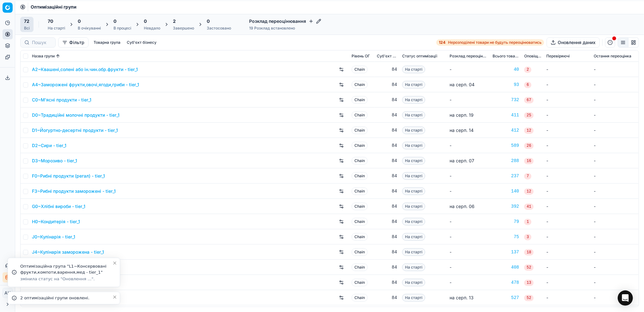  Describe the element at coordinates (506, 222) in the screenshot. I see `div: 79` at that location.